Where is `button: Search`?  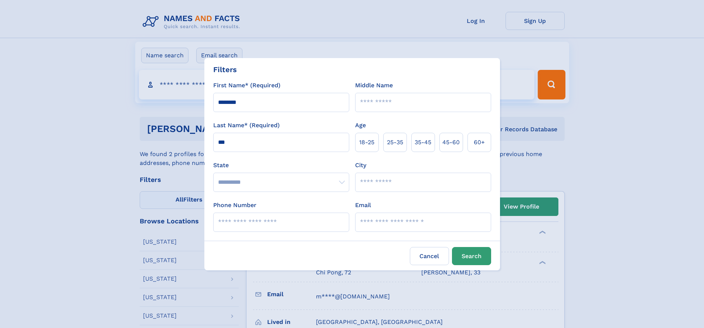 button: Search is located at coordinates (471, 256).